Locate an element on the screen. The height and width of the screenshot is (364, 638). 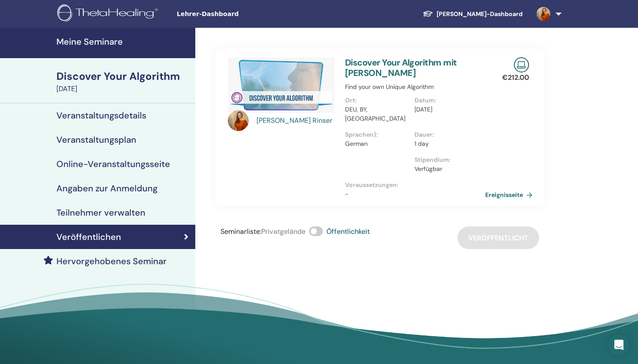
h4: Hervorgehobenes Seminar is located at coordinates (112, 261).